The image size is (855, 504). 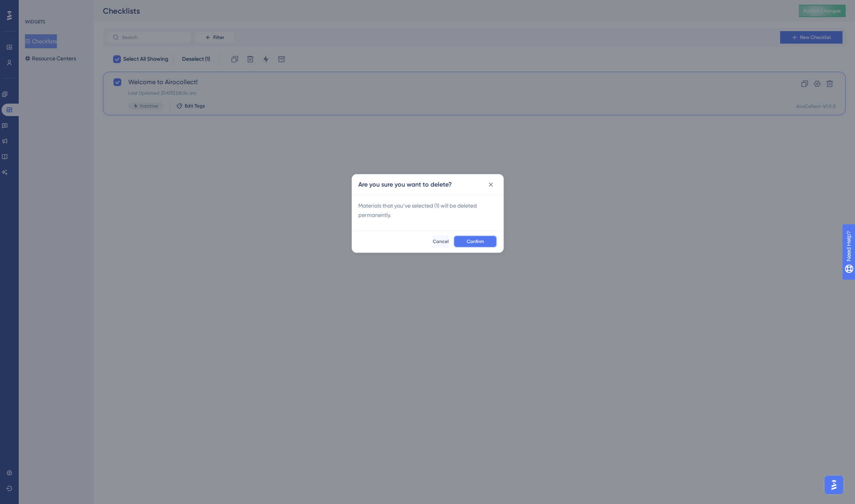 I want to click on span: Materials that you’ve selected ( 1 ) will be deleted permanently., so click(x=427, y=211).